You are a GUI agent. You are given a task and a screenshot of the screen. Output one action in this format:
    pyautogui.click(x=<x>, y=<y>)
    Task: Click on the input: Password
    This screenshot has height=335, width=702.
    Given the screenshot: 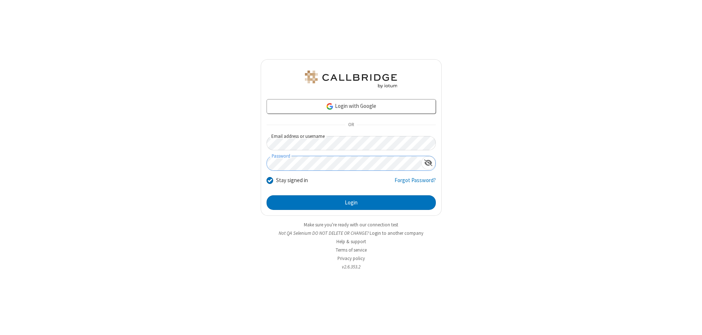 What is the action you would take?
    pyautogui.click(x=344, y=163)
    